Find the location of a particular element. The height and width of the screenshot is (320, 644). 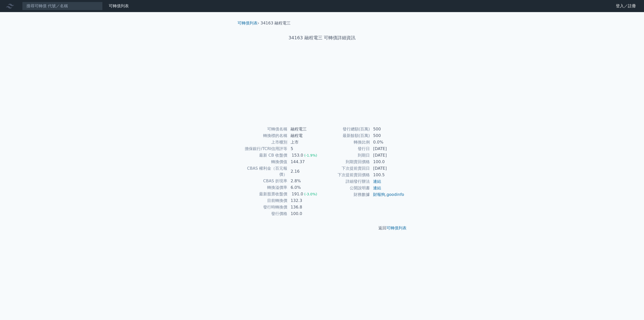

td: 融程電 is located at coordinates (304, 136).